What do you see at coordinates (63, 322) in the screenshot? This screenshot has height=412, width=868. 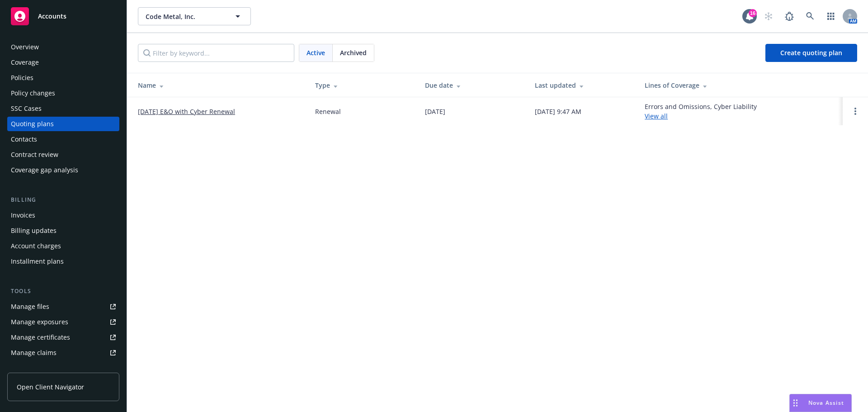 I see `span: Manage exposures` at bounding box center [63, 322].